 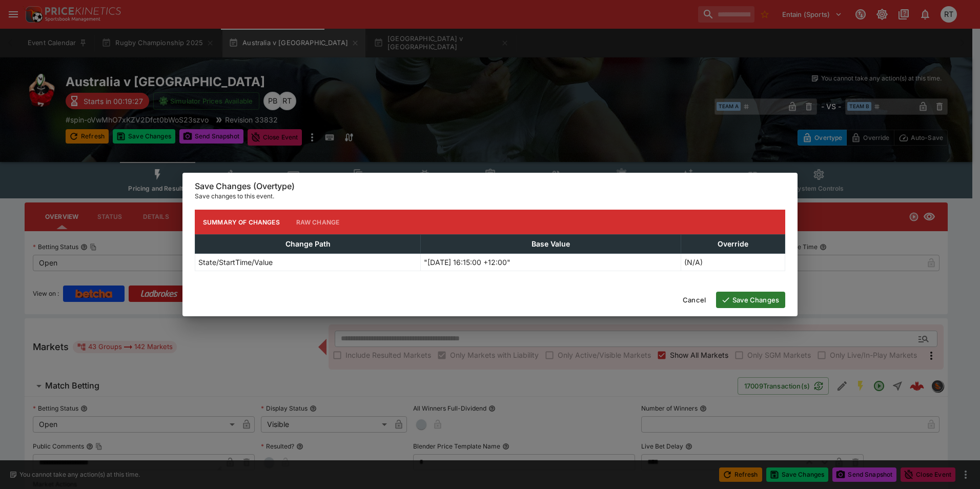 I want to click on th: Override, so click(x=732, y=244).